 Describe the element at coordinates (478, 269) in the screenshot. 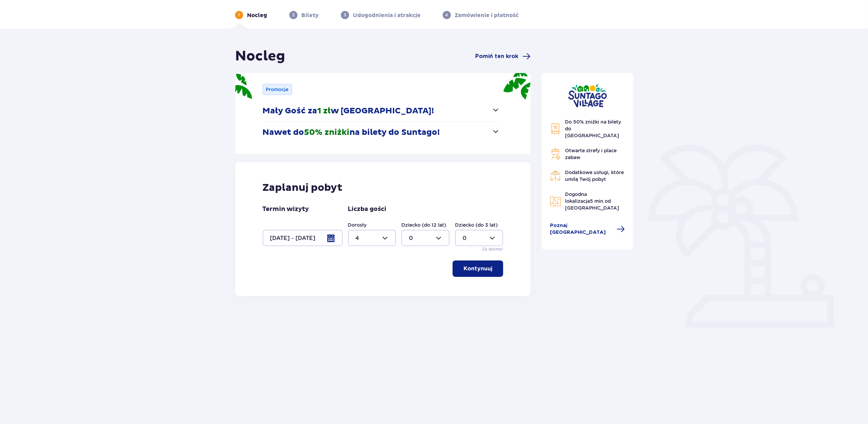

I see `button: Kontynuuj` at that location.